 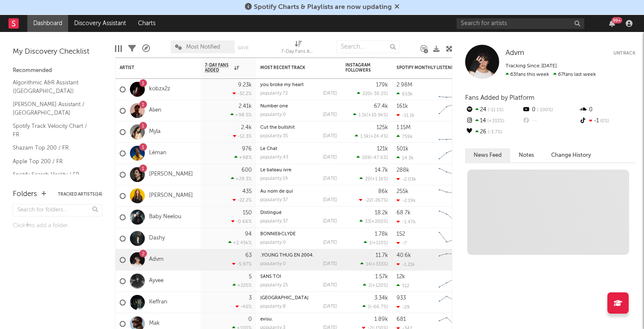 What do you see at coordinates (382, 127) in the screenshot?
I see `div: 125k` at bounding box center [382, 127].